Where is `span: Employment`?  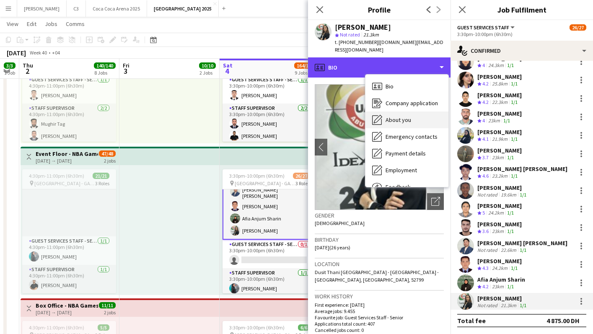 span: Employment is located at coordinates (401, 170).